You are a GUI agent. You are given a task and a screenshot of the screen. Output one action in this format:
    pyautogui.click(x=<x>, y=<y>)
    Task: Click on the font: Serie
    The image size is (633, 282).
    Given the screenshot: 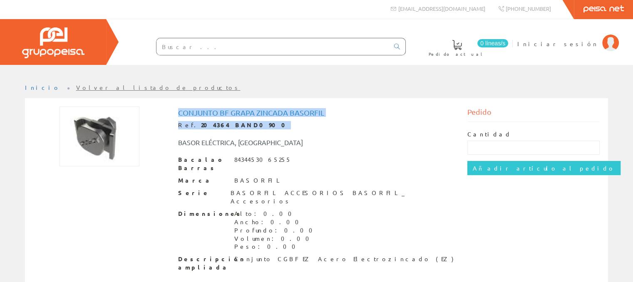 What is the action you would take?
    pyautogui.click(x=194, y=193)
    